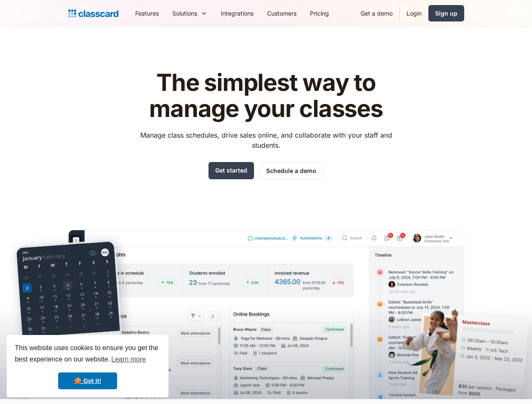  I want to click on a: Features, so click(147, 13).